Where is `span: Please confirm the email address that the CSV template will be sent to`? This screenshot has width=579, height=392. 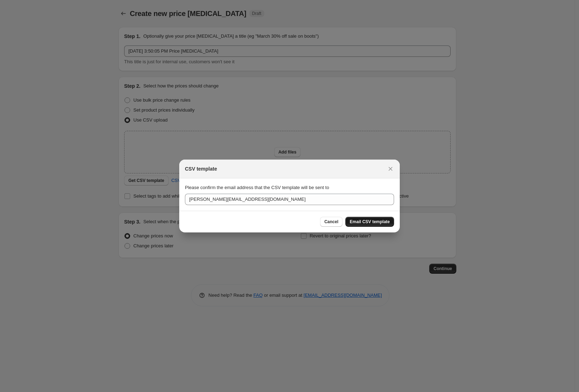 span: Please confirm the email address that the CSV template will be sent to is located at coordinates (257, 187).